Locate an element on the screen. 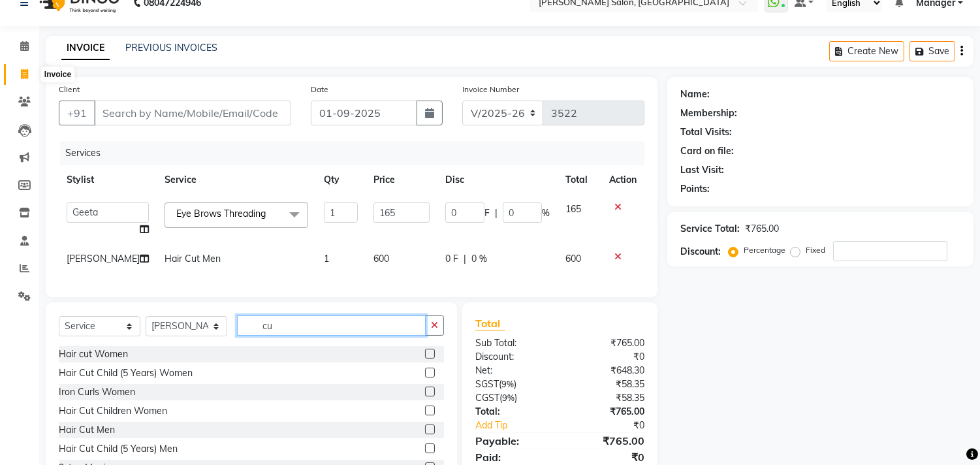 The height and width of the screenshot is (465, 980). span: 0 % is located at coordinates (480, 258).